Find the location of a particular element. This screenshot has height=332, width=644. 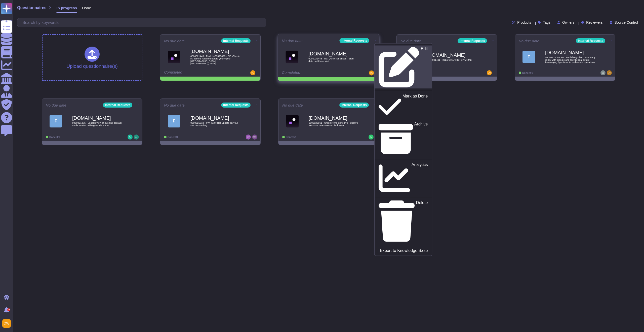

span: 0000020861 - Urgent Time Sensitive - Client's Personal Investments Disclosure is located at coordinates (334, 124).